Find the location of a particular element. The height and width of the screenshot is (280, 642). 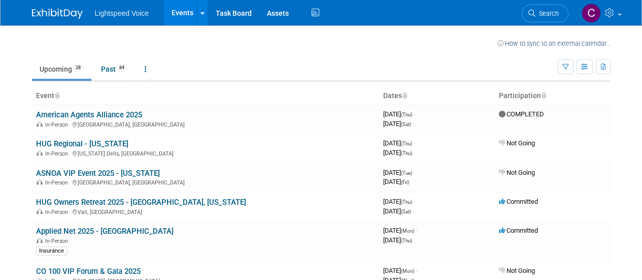

a: CO 100 VIP Forum & Gala 2025 is located at coordinates (88, 271).